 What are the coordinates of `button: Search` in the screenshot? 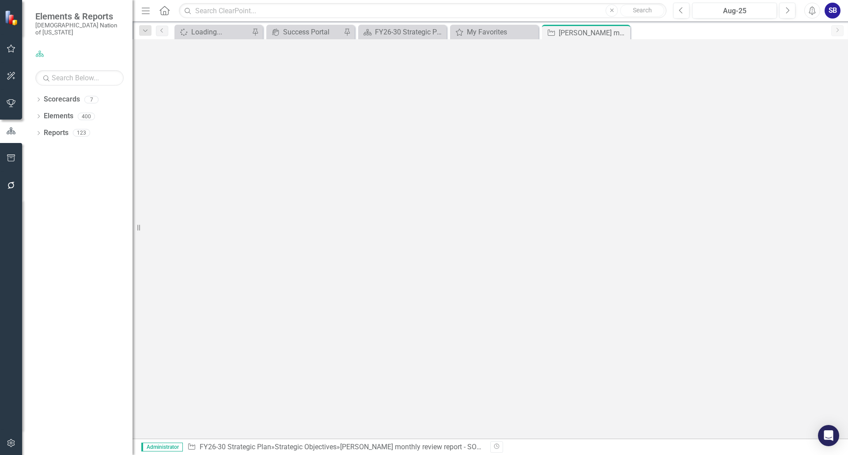 It's located at (642, 11).